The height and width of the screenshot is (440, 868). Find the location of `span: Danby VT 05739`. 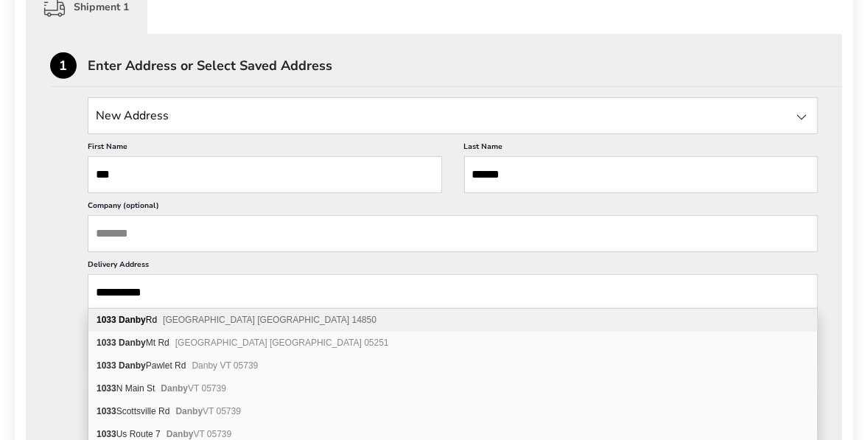

span: Danby VT 05739 is located at coordinates (225, 366).